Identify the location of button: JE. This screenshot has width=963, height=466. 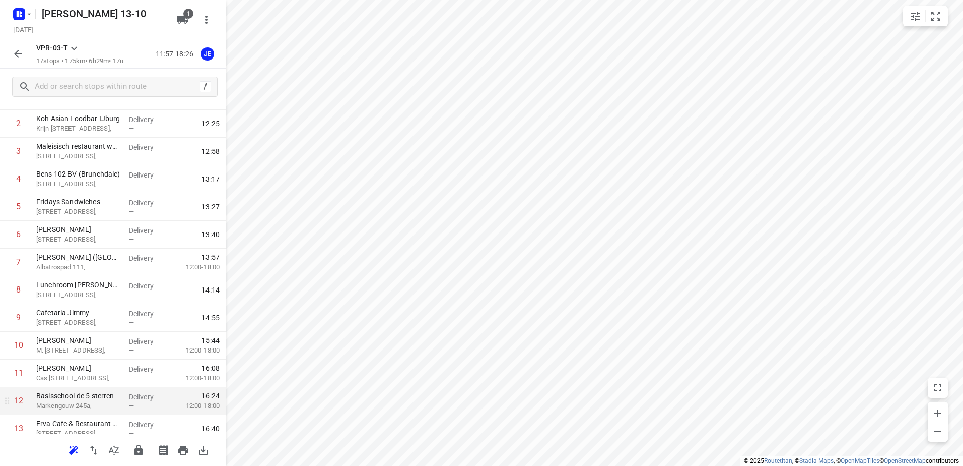
(208, 54).